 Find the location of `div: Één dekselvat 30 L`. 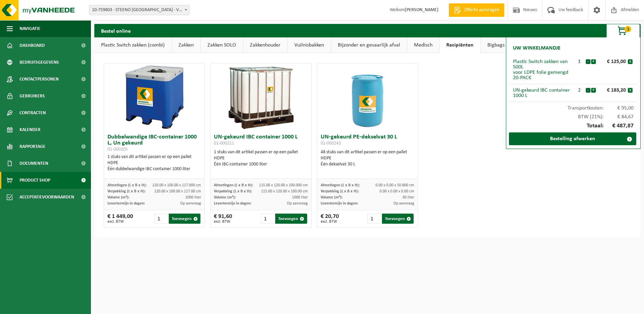

div: Één dekselvat 30 L is located at coordinates (368, 164).